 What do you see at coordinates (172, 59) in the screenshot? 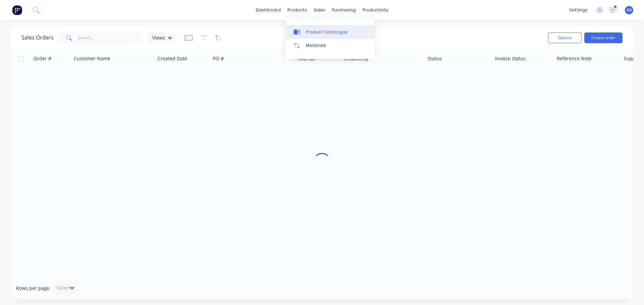
I see `div: Created Date` at bounding box center [172, 59].